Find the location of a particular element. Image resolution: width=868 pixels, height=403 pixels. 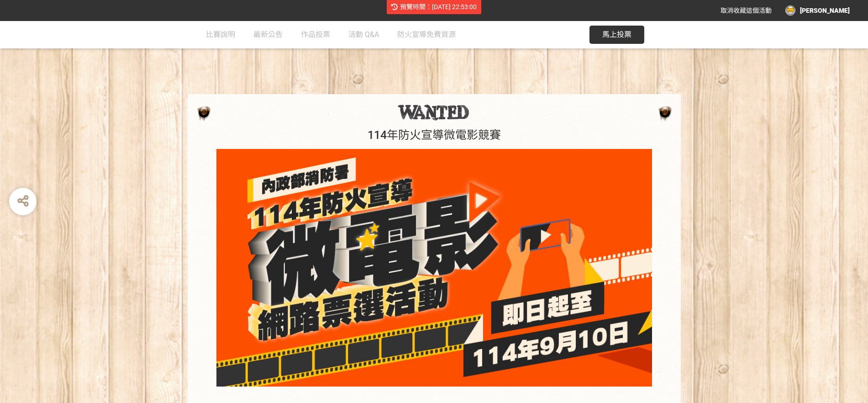

a: 作品投票 is located at coordinates (316, 35).